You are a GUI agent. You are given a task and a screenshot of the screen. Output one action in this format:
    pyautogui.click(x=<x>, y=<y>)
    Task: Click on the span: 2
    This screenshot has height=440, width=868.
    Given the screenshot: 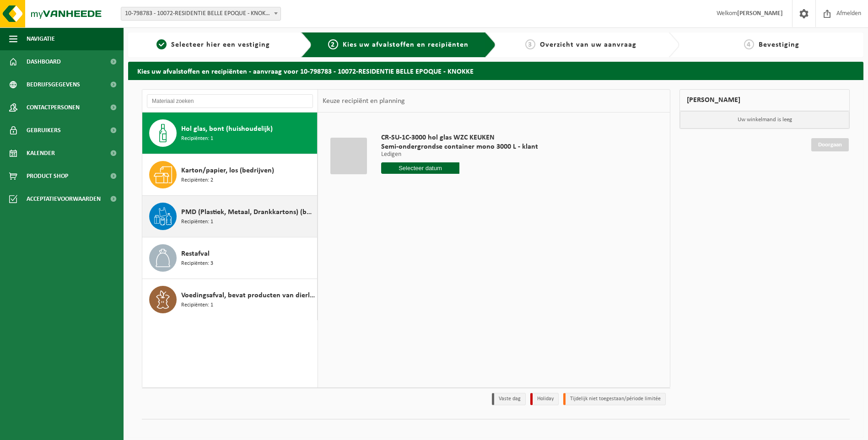 What is the action you would take?
    pyautogui.click(x=333, y=44)
    